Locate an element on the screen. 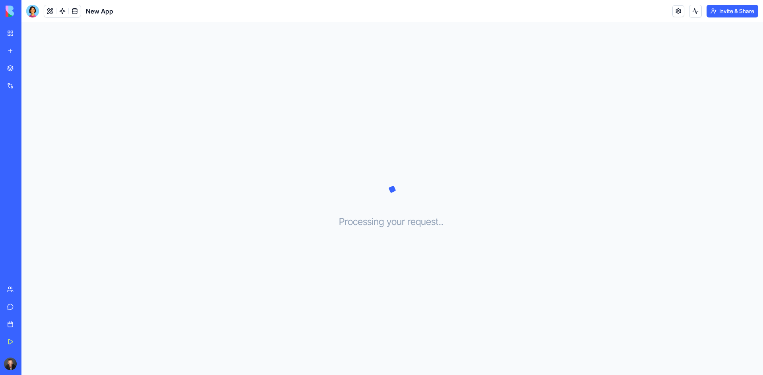 This screenshot has width=763, height=375. button: Invite & Share is located at coordinates (732, 11).